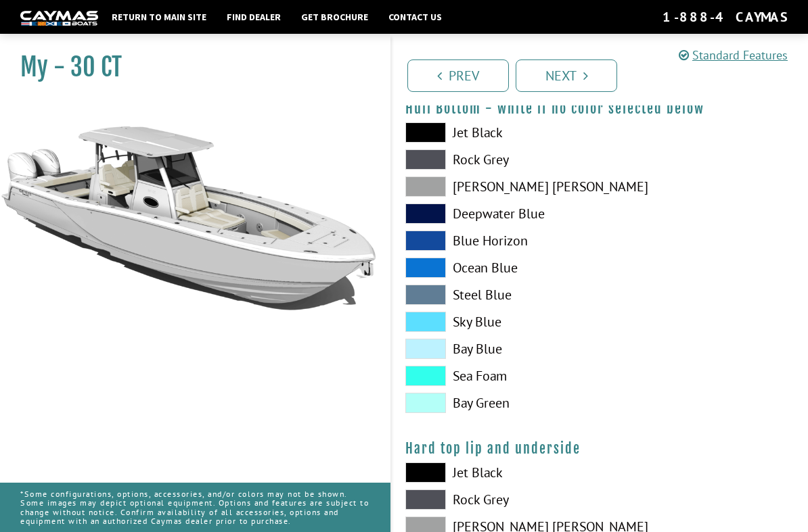 Image resolution: width=808 pixels, height=532 pixels. What do you see at coordinates (458, 76) in the screenshot?
I see `a: Prev` at bounding box center [458, 76].